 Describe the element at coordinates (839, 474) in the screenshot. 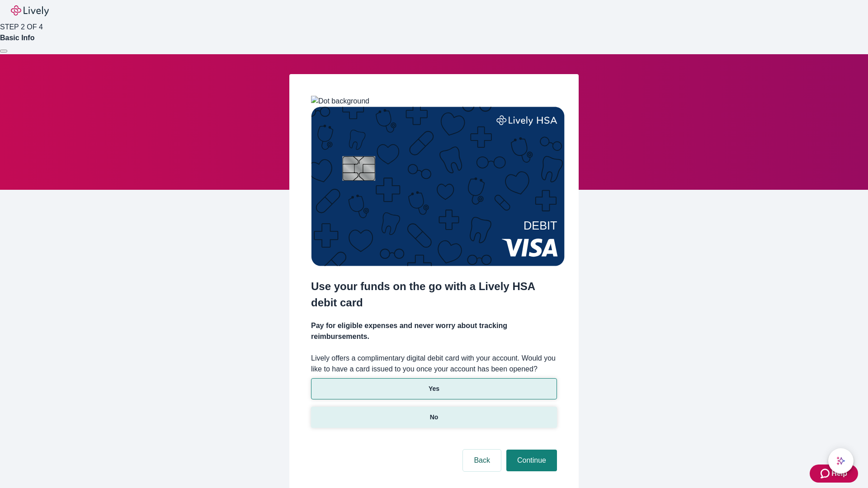

I see `span: Help` at that location.